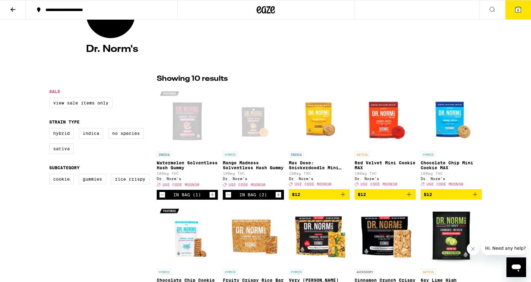 The height and width of the screenshot is (282, 531). I want to click on label: No Species, so click(126, 133).